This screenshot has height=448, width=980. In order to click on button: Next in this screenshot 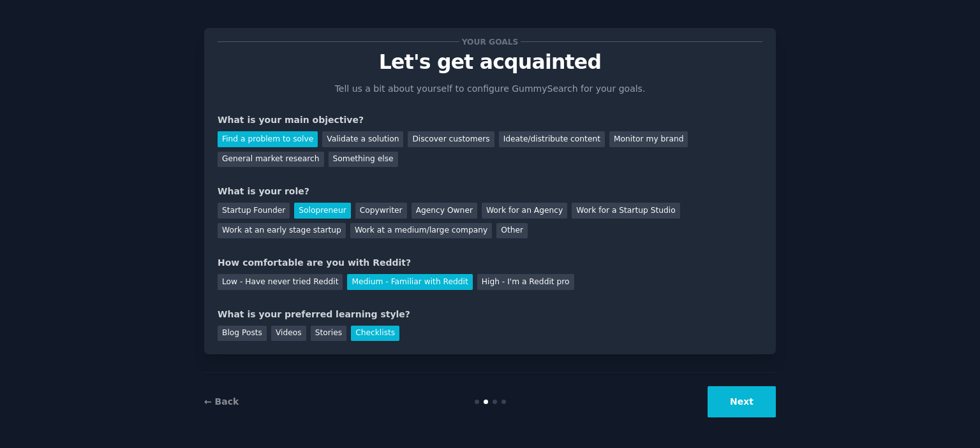, I will do `click(741, 402)`.